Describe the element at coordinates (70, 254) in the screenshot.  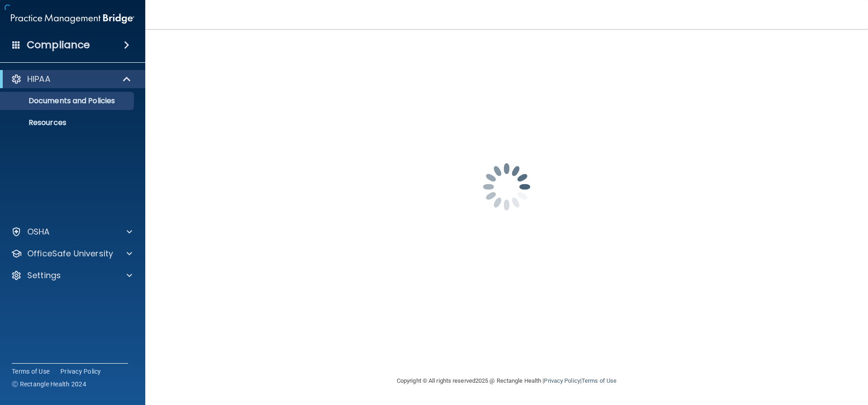
I see `p: OfficeSafe University` at that location.